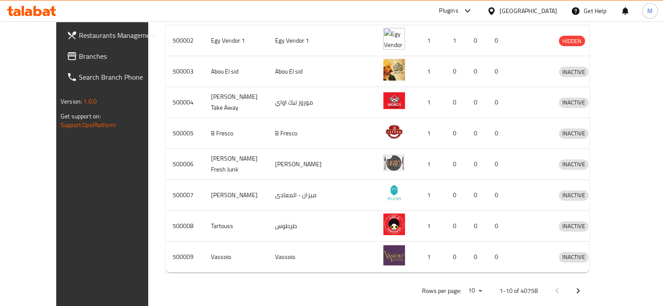 This screenshot has width=663, height=306. Describe the element at coordinates (185, 226) in the screenshot. I see `td: 500008` at that location.